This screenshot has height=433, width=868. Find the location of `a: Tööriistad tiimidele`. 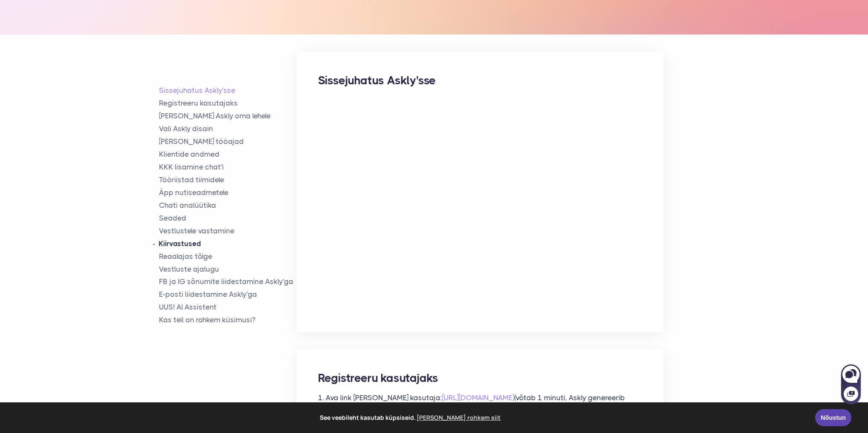

a: Tööriistad tiimidele is located at coordinates (228, 180).